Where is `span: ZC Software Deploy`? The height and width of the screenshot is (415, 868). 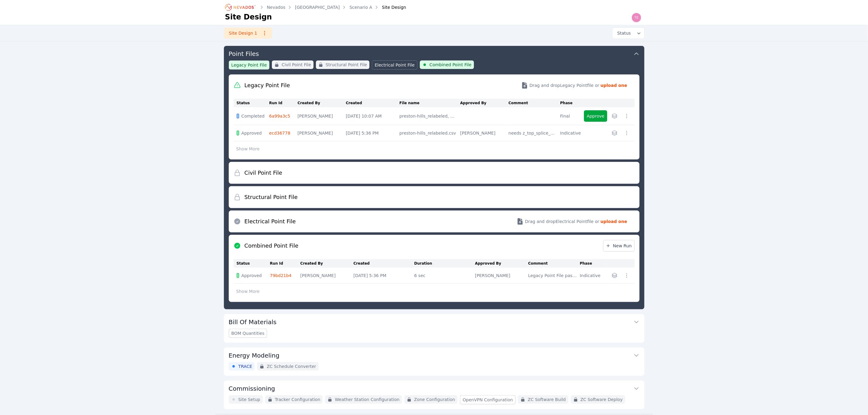 span: ZC Software Deploy is located at coordinates (602, 400).